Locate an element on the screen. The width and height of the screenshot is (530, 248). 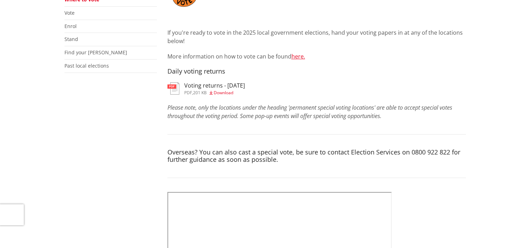
h4: Daily voting returns is located at coordinates (317, 71).